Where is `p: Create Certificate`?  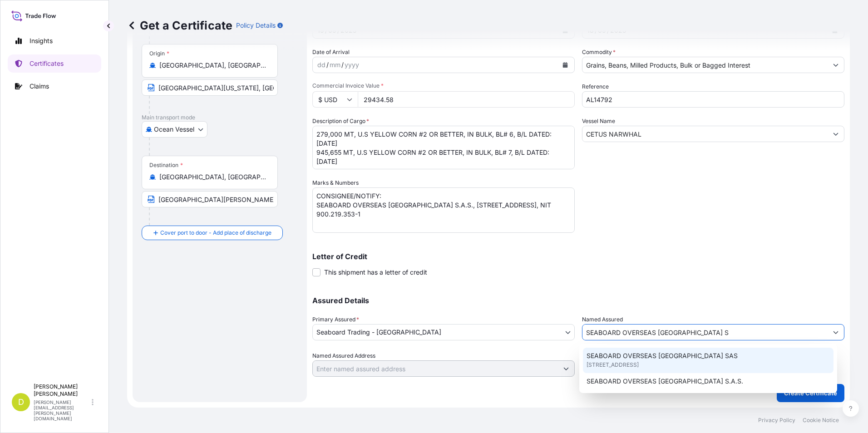
p: Create Certificate is located at coordinates (810, 393).